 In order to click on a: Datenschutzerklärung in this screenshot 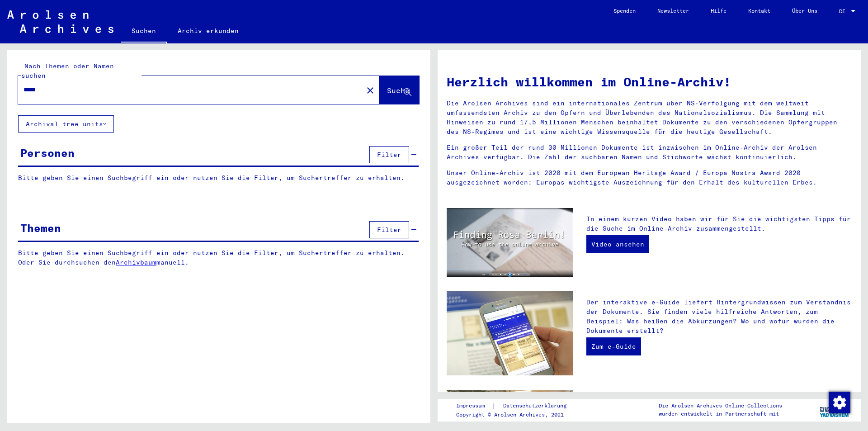, I will do `click(536, 405)`.